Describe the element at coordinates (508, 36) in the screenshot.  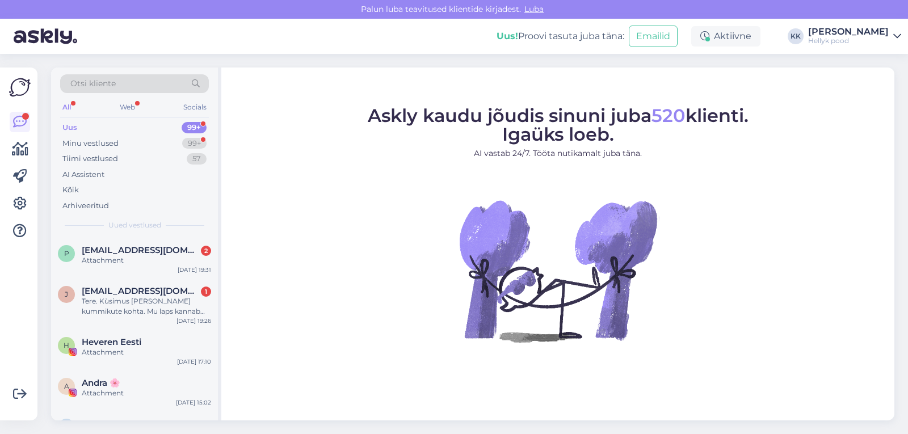
I see `b: Uus!` at that location.